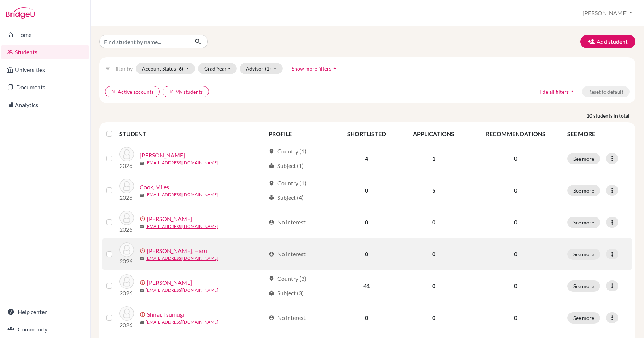  What do you see at coordinates (171, 92) in the screenshot?
I see `i: clear` at bounding box center [171, 92].